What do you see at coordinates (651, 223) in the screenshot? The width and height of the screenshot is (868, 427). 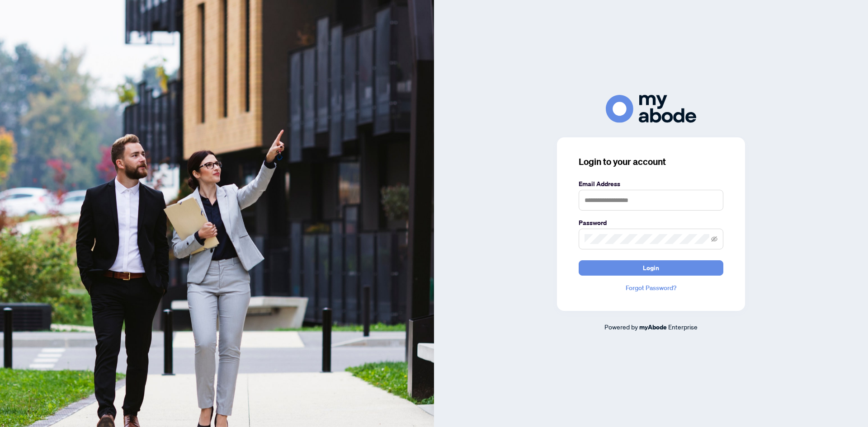 I see `label: Password` at bounding box center [651, 223].